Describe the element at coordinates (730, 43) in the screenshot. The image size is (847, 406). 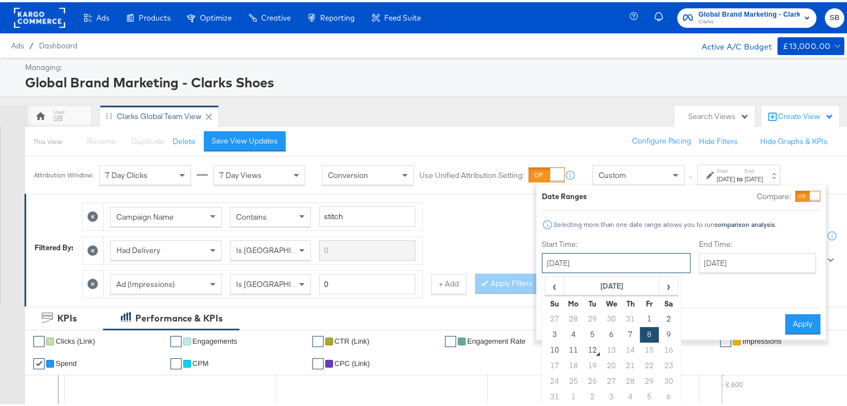
I see `div: Active A/C Budget` at that location.